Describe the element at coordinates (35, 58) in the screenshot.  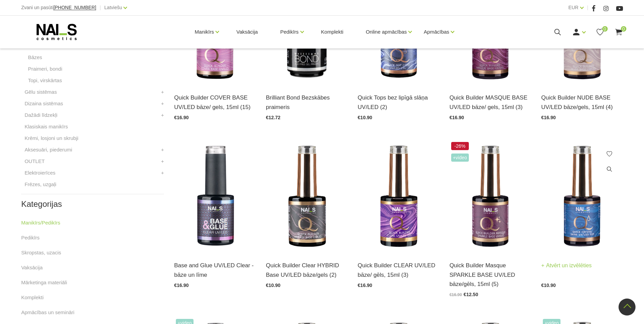
I see `a: Bāzes` at that location.